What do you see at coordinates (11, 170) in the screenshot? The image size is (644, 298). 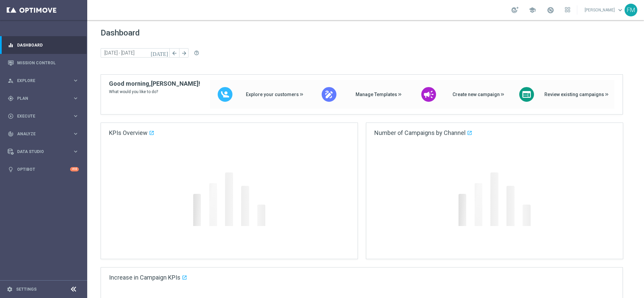 I see `i: lightbulb` at bounding box center [11, 170].